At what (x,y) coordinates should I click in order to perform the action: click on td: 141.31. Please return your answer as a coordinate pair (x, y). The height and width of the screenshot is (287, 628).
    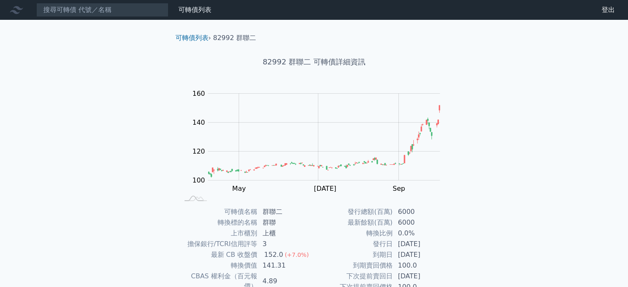
    Looking at the image, I should click on (286, 266).